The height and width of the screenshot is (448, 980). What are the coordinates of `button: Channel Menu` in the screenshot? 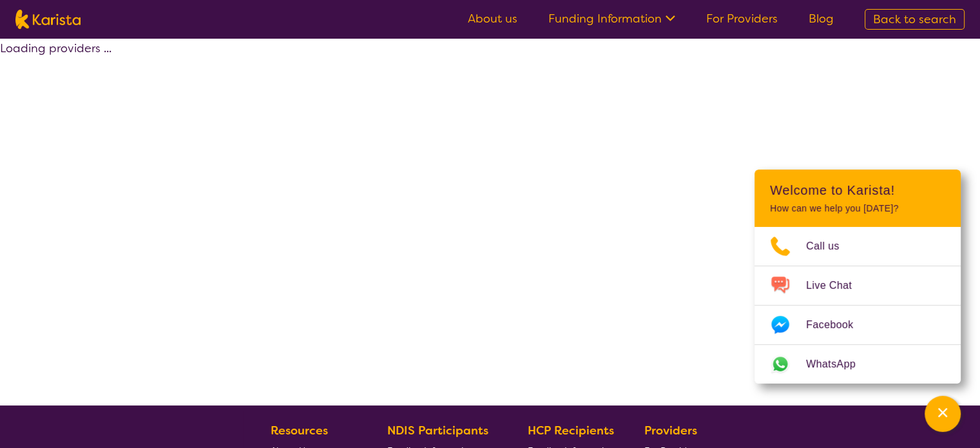 It's located at (942, 414).